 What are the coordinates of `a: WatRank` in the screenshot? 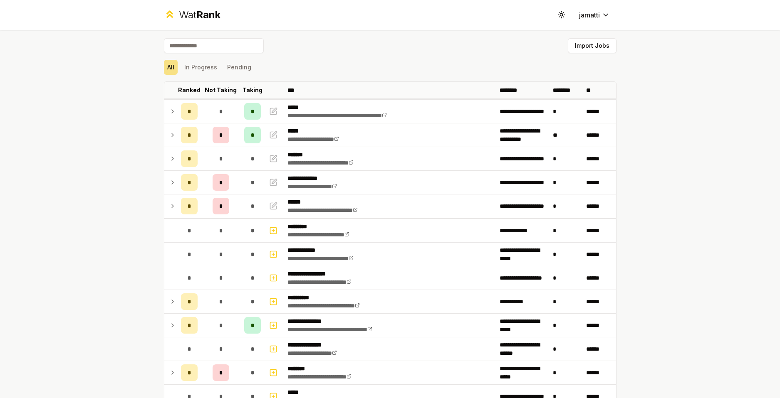 It's located at (192, 15).